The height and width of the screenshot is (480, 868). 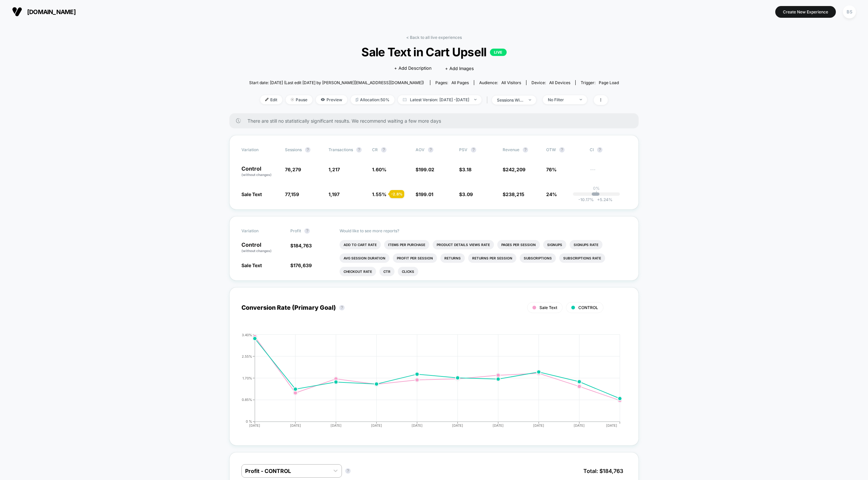 What do you see at coordinates (299, 99) in the screenshot?
I see `span: Pause` at bounding box center [299, 99].